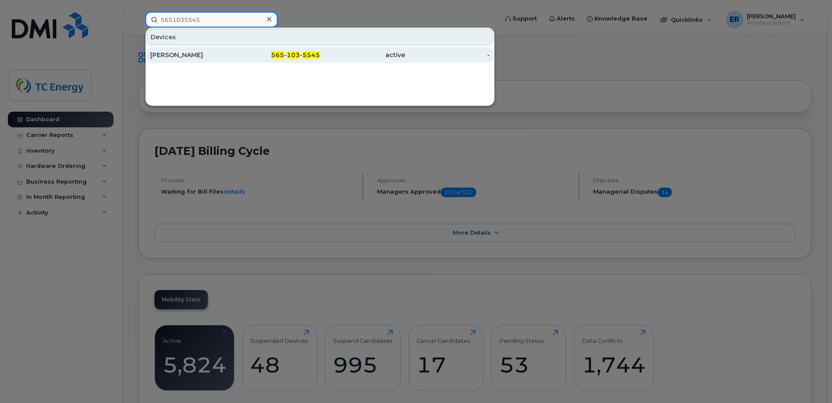  What do you see at coordinates (278, 55) in the screenshot?
I see `span: 565` at bounding box center [278, 55].